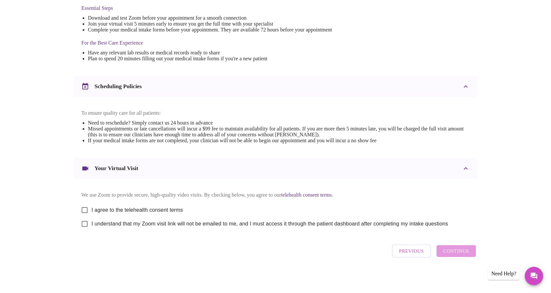 Image resolution: width=551 pixels, height=293 pixels. Describe the element at coordinates (276, 195) in the screenshot. I see `p: We use Zoom to provide secure, high-quality video visits. By checking below, you agree to our .` at that location.